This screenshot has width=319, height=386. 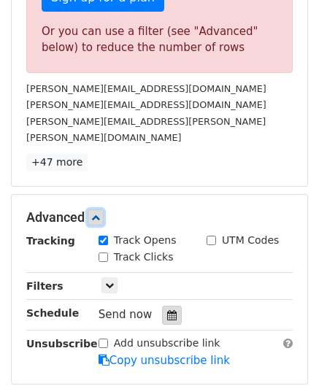 What do you see at coordinates (45, 286) in the screenshot?
I see `strong: Filters` at bounding box center [45, 286].